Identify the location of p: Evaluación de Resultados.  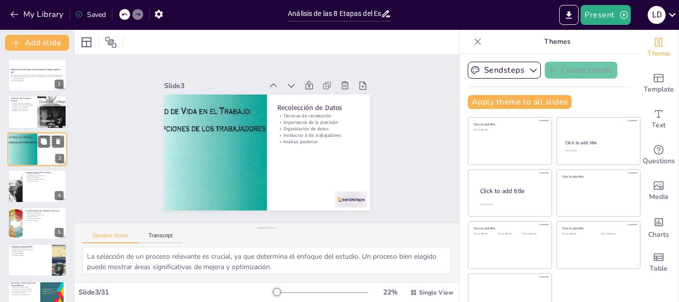
(30, 246).